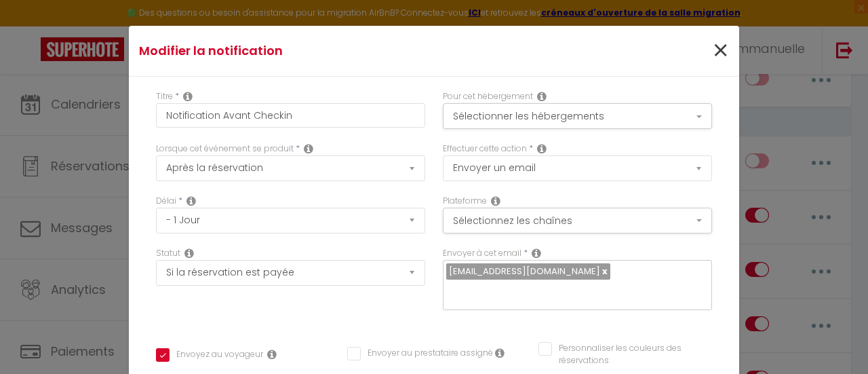 The width and height of the screenshot is (868, 374). I want to click on label: Délai, so click(166, 201).